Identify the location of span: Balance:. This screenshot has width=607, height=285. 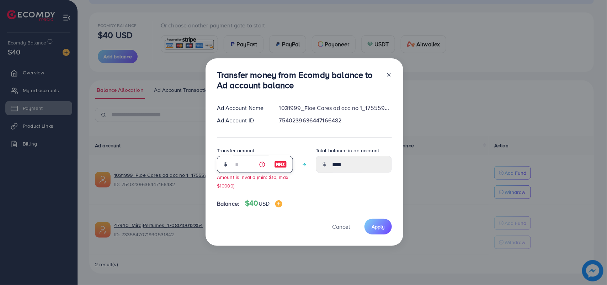
(228, 203).